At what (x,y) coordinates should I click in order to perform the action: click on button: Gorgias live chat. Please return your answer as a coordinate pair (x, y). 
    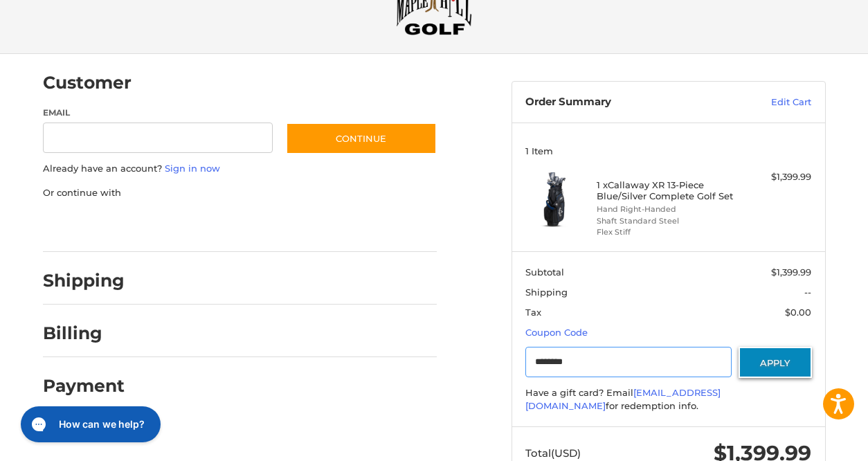
    Looking at the image, I should click on (77, 23).